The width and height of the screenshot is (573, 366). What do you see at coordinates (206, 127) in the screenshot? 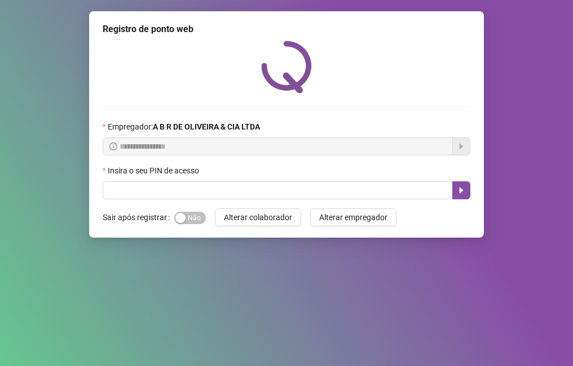
I see `strong: A B R DE OLIVEIRA & CIA LTDA` at bounding box center [206, 127].